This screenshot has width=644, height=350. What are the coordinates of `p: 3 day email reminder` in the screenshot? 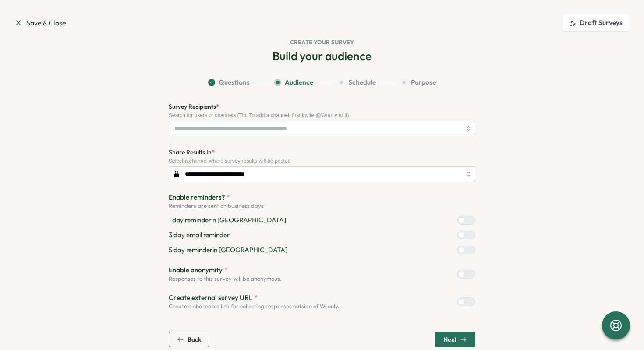 It's located at (199, 235).